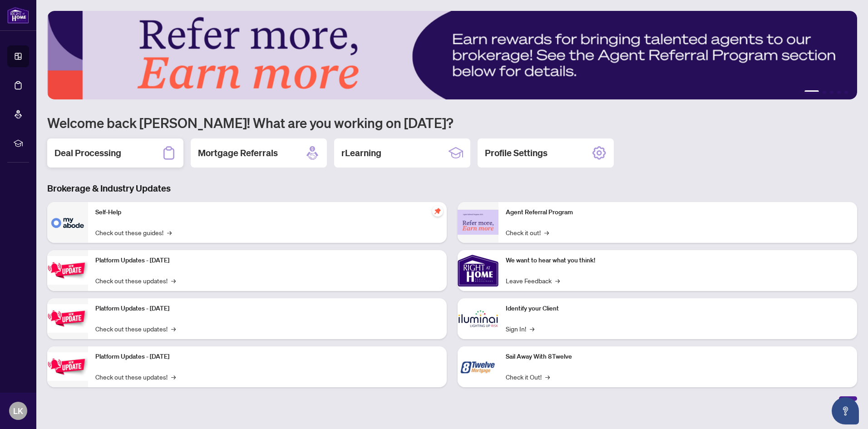 This screenshot has width=868, height=429. Describe the element at coordinates (527, 376) in the screenshot. I see `a: Check it Out!→` at that location.